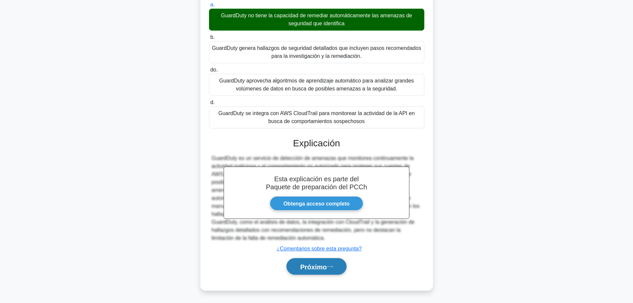 The height and width of the screenshot is (303, 633). What do you see at coordinates (317, 52) in the screenshot?
I see `font: GuardDuty genera hallazgos de seguridad detallados que incluyen pasos recomendados para la invest...` at bounding box center [317, 52].